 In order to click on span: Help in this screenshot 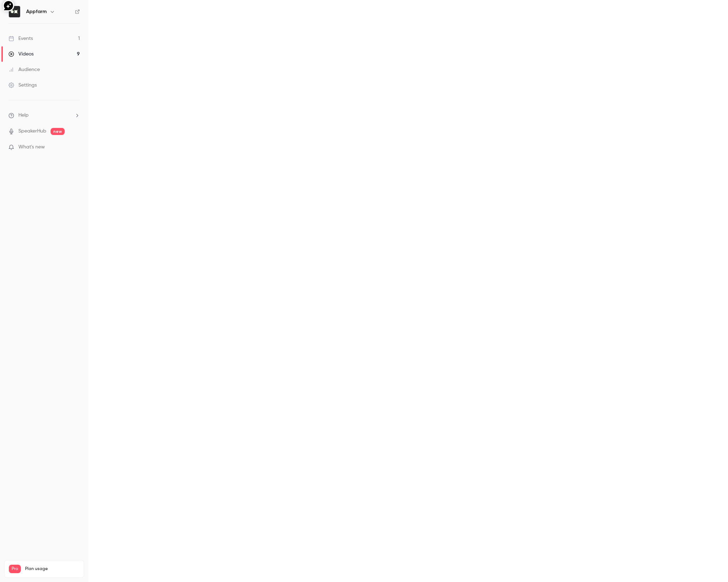, I will do `click(23, 116)`.